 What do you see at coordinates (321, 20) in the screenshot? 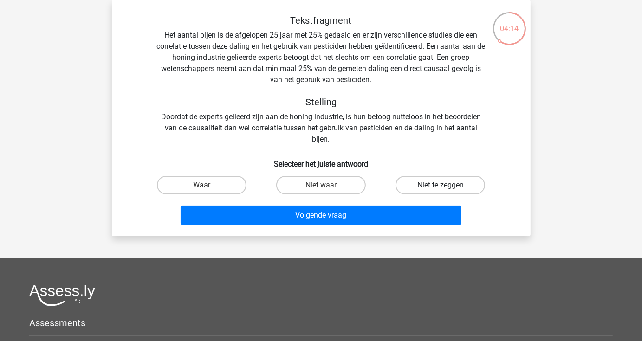
I see `h5: Tekstfragment` at bounding box center [321, 20].